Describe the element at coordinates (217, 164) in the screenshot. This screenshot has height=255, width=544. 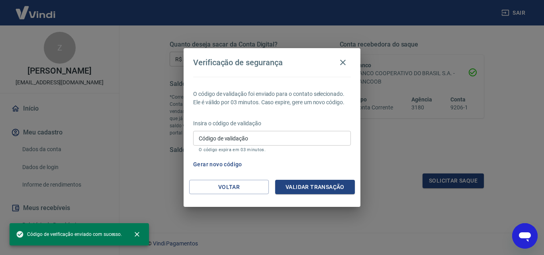
I see `button: Gerar novo código` at that location.